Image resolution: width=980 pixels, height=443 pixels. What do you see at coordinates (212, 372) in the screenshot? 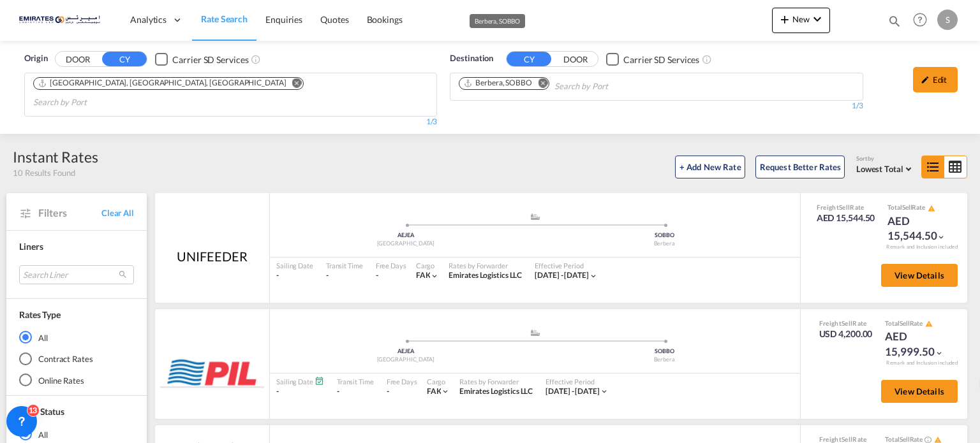
I see `img: PIL` at bounding box center [212, 372].